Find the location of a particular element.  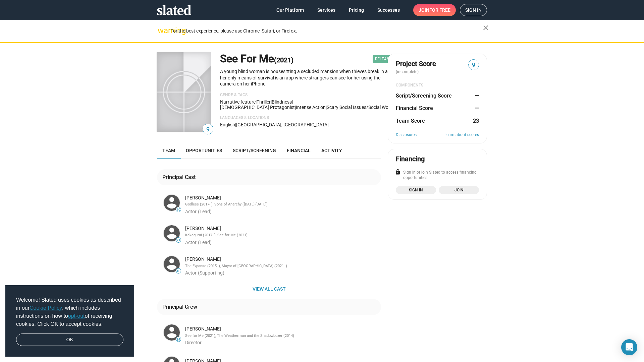

div: COMPONENTS is located at coordinates (438, 85).